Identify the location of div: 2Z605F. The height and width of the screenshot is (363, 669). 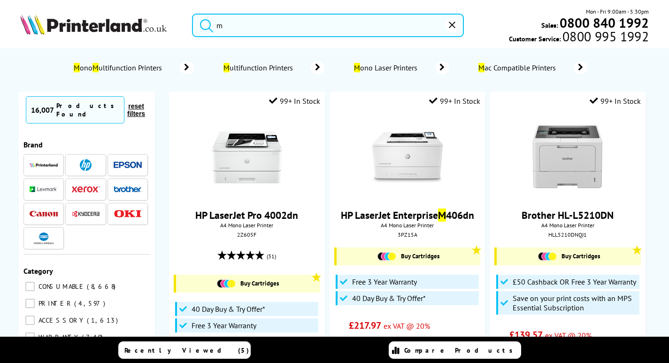
(247, 234).